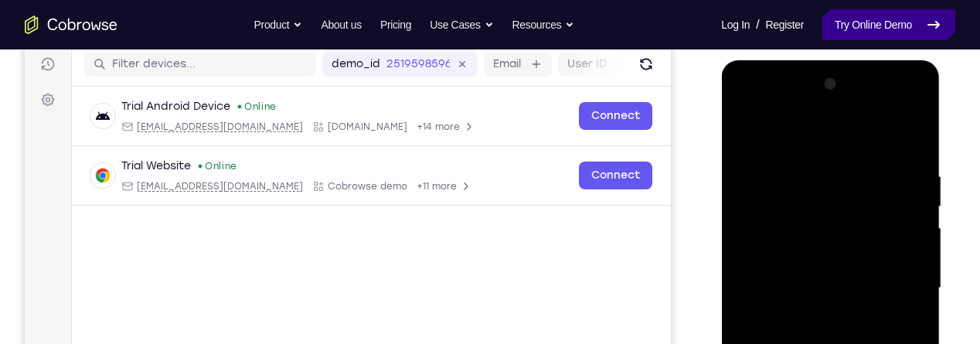  Describe the element at coordinates (462, 24) in the screenshot. I see `button: Use Cases` at that location.